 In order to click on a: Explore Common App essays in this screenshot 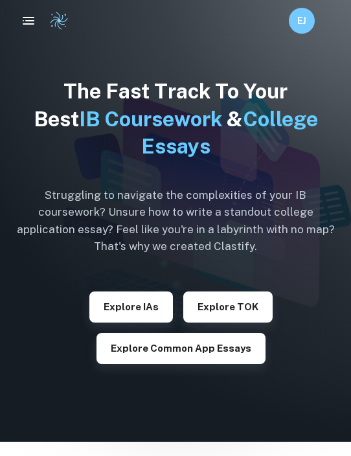, I will do `click(181, 347)`.